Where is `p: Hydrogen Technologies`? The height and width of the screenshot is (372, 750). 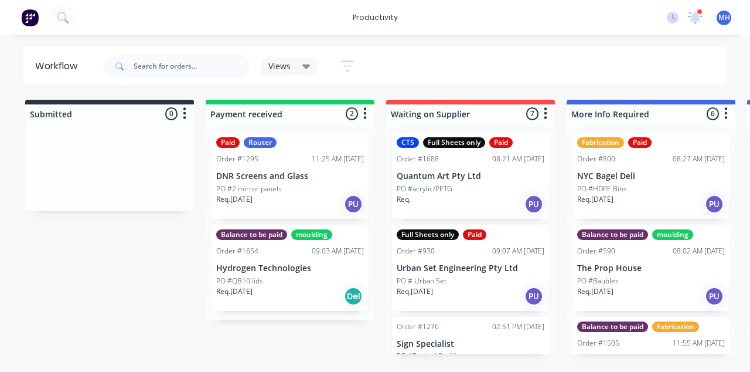
p: Hydrogen Technologies is located at coordinates (290, 268).